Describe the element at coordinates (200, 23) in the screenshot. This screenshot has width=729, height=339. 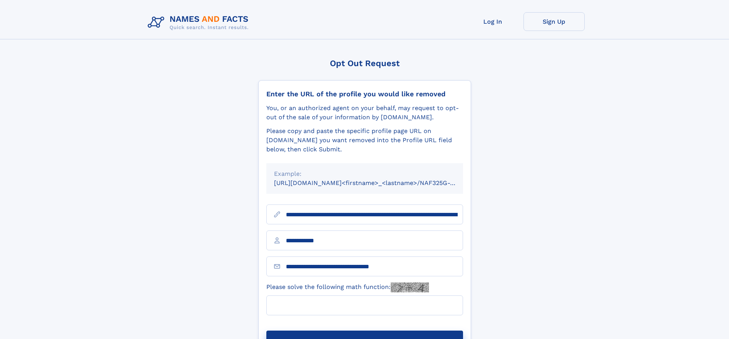
I see `img: Logo Names and Facts` at that location.